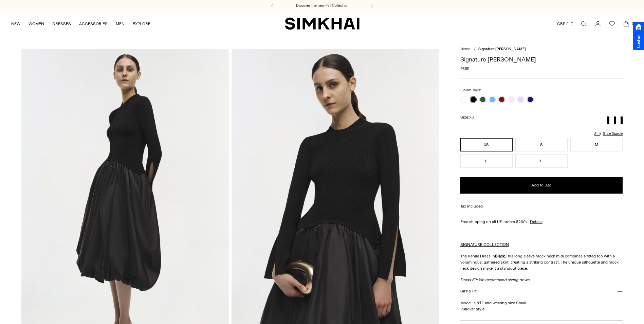  Describe the element at coordinates (608, 133) in the screenshot. I see `a: Size Guide` at that location.